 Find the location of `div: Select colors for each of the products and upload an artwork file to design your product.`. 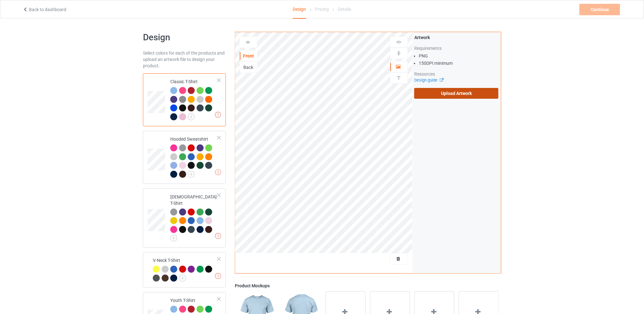

div: Select colors for each of the products and upload an artwork file to design your product. is located at coordinates (184, 59).